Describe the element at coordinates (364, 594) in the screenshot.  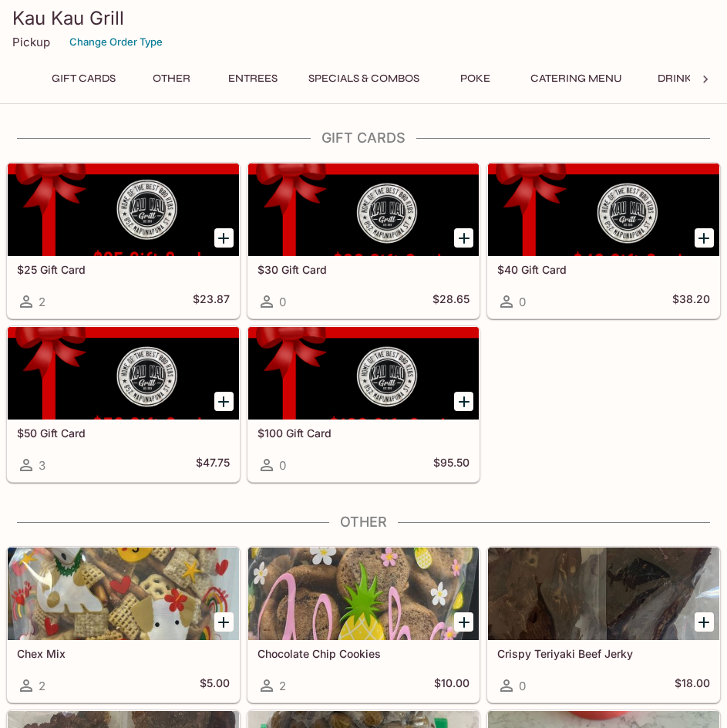
I see `div: Chocolate Chip Cookies` at that location.